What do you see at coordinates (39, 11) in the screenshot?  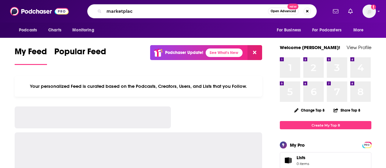 I see `img: Podchaser - Follow, Share and Rate Podcasts` at bounding box center [39, 11].